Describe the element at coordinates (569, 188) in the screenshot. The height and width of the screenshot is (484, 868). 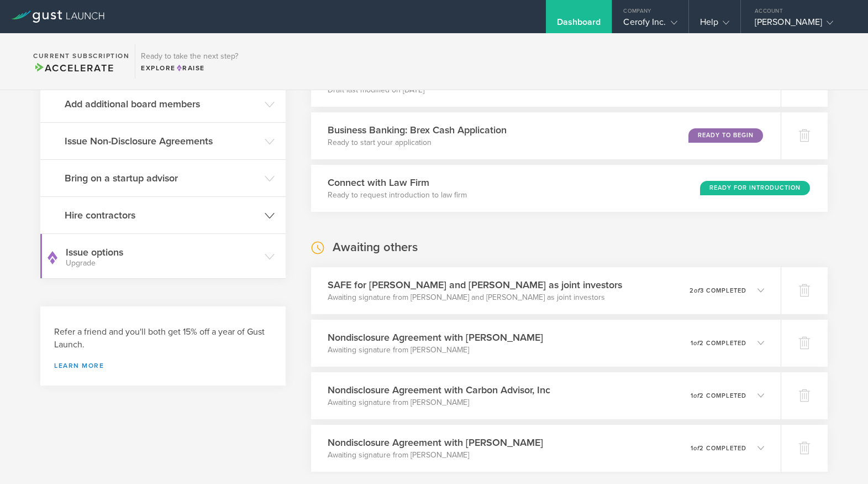
I see `div: Connect with Law FirmReady to request introduction to law firmReady for Introduction` at that location.